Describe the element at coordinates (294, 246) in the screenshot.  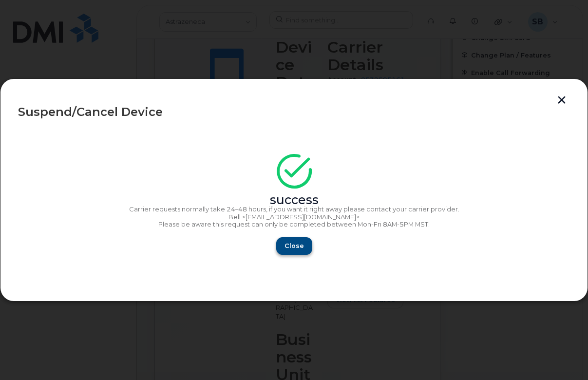
I see `span: Close` at that location.